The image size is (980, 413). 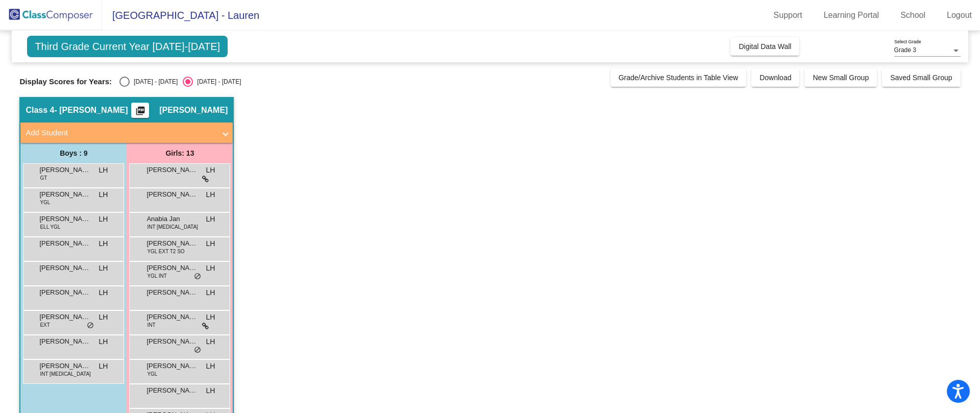 What do you see at coordinates (678, 78) in the screenshot?
I see `span: Grade/Archive Students in Table View` at bounding box center [678, 78].